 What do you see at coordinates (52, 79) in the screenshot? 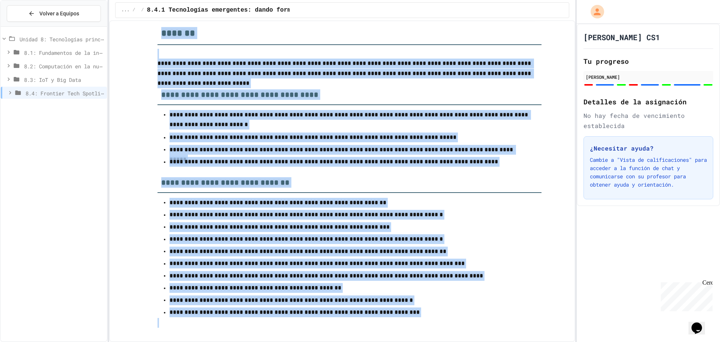
I see `font: 8.3: IoT y Big Data` at bounding box center [52, 79].